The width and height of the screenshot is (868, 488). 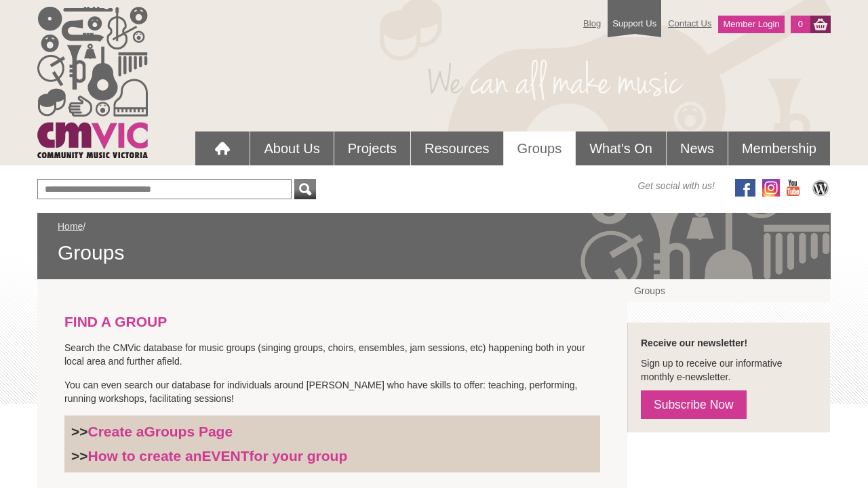 I want to click on a: What's On, so click(x=621, y=148).